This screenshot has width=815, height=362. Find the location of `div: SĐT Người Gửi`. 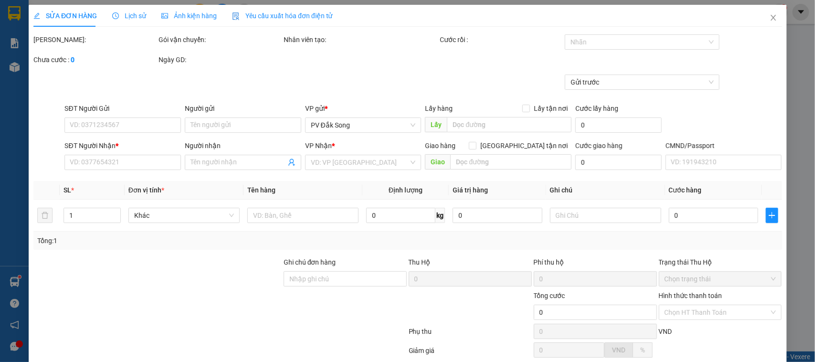

div: SĐT Người Gửi is located at coordinates (123, 108).